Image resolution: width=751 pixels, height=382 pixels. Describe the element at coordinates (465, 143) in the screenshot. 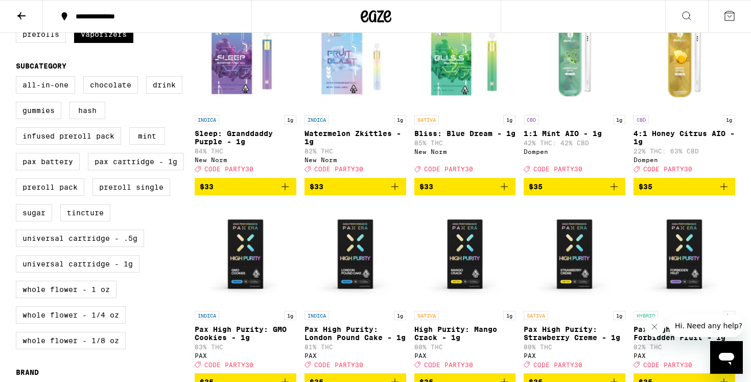

I see `p: 85% THC` at that location.